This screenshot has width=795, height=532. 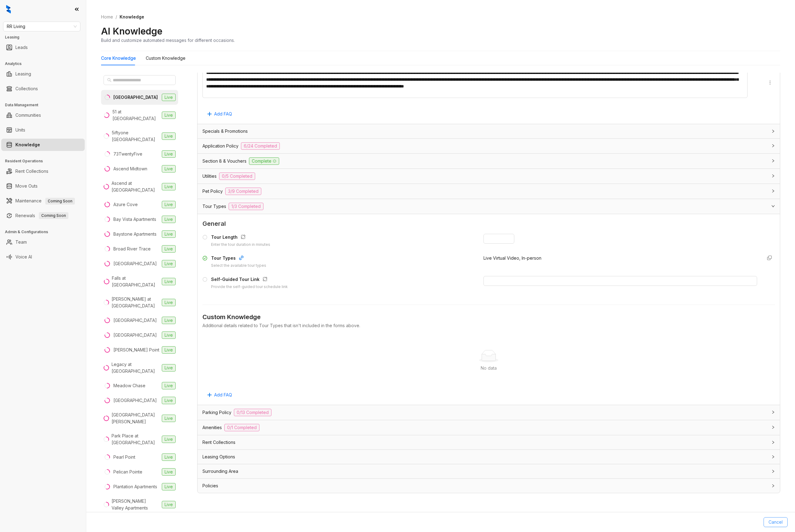 What do you see at coordinates (43, 48) in the screenshot?
I see `li: Leads` at bounding box center [43, 48].